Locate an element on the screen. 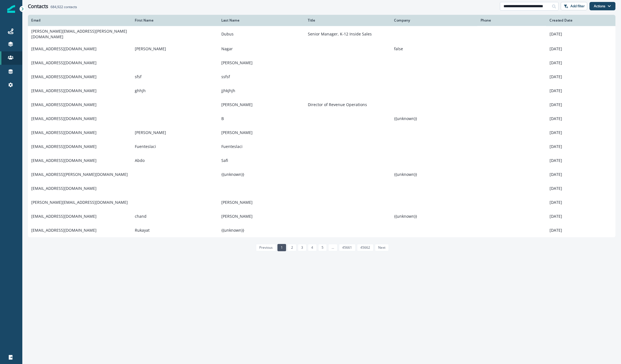 The width and height of the screenshot is (621, 364). td: B is located at coordinates (261, 119).